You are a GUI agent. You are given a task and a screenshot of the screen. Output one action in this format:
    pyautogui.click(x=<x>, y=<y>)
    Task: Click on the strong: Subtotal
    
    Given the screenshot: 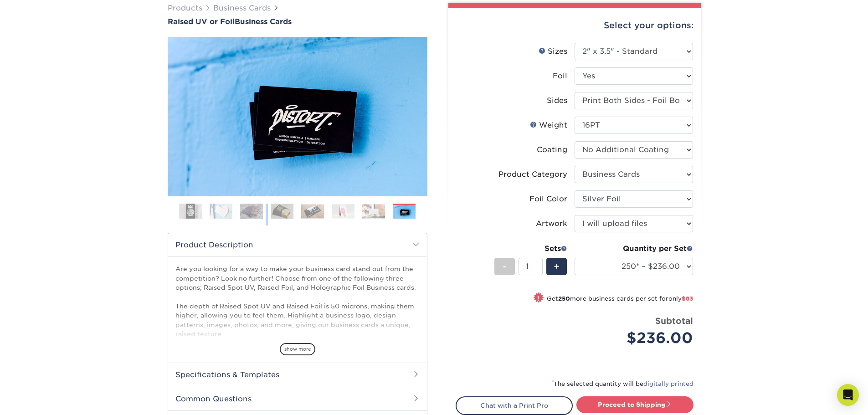 What is the action you would take?
    pyautogui.click(x=674, y=321)
    